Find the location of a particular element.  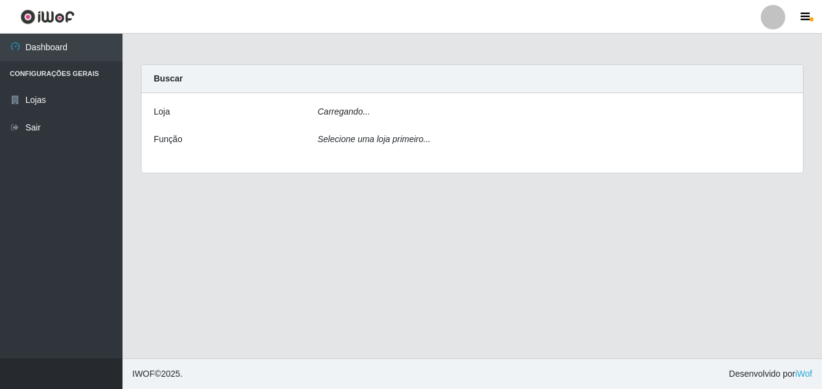

label: Função is located at coordinates (168, 139).